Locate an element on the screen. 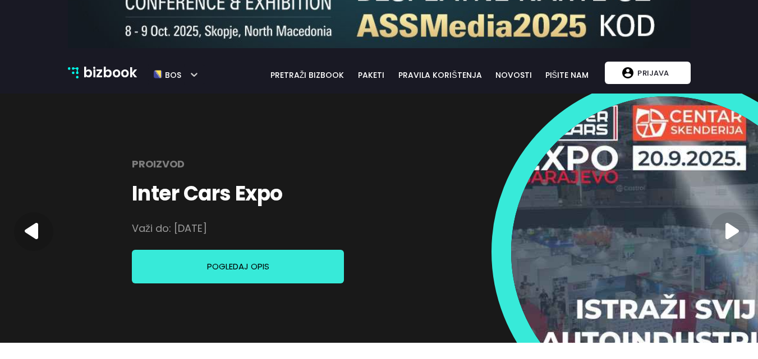 The width and height of the screenshot is (758, 359). a: paketi is located at coordinates (371, 75).